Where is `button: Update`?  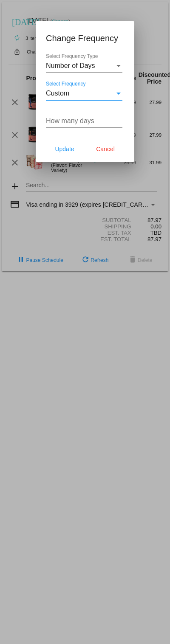
button: Update is located at coordinates (65, 149).